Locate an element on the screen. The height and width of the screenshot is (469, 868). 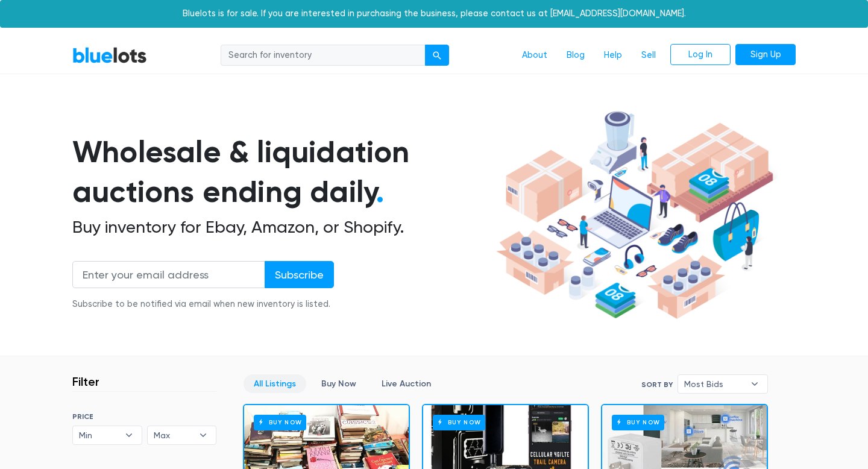
input: Enter your email address is located at coordinates (169, 274).